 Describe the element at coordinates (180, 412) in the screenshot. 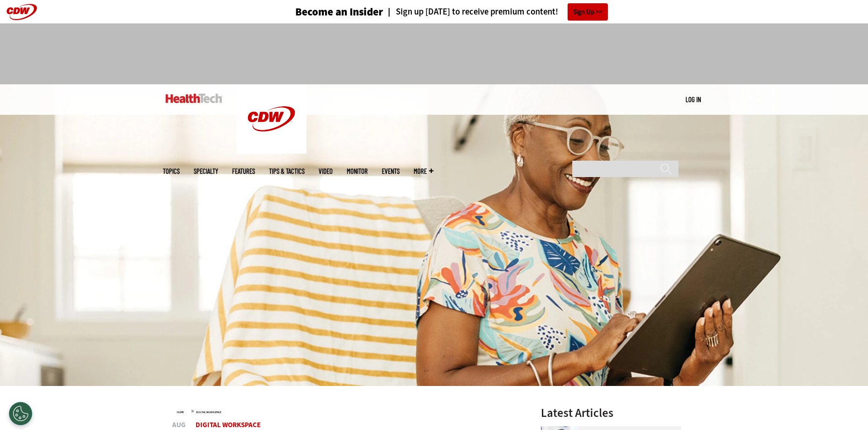

I see `a: Home` at that location.